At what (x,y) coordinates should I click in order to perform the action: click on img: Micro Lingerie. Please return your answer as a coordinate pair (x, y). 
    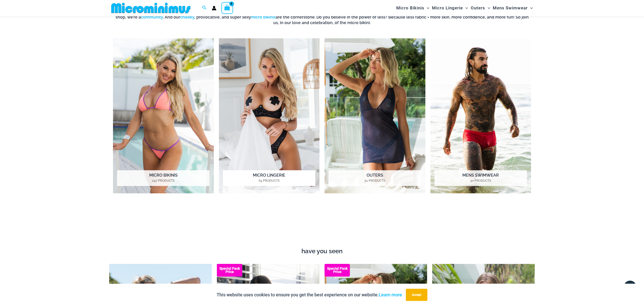
    Looking at the image, I should click on (269, 116).